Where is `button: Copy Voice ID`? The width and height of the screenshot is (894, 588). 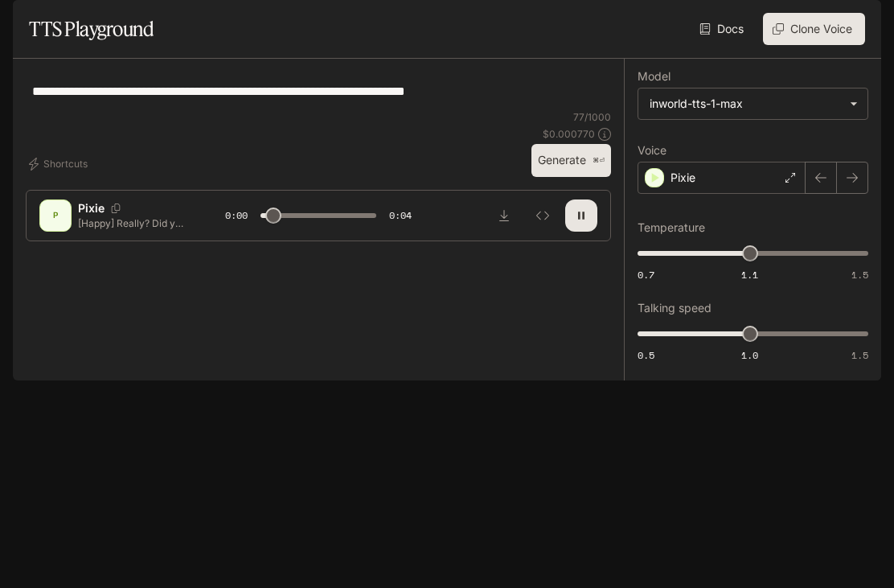 button: Copy Voice ID is located at coordinates (115, 208).